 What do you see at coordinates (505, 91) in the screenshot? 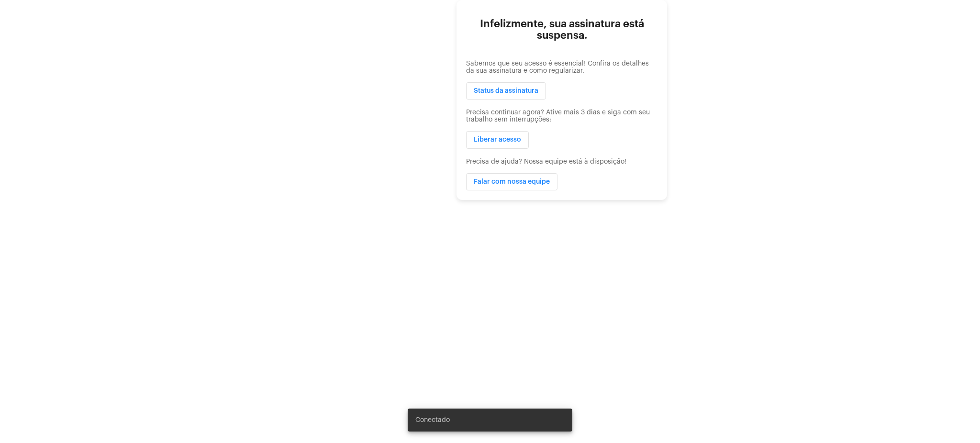
I see `span: Status da assinatura` at bounding box center [505, 91].